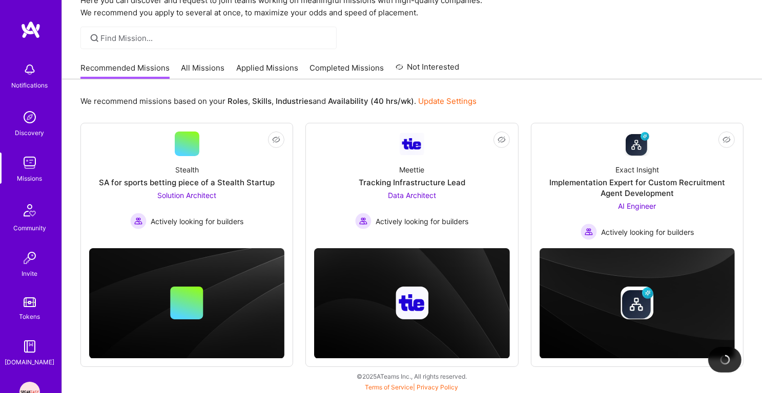 This screenshot has height=393, width=762. Describe the element at coordinates (30, 316) in the screenshot. I see `div: Tokens` at that location.